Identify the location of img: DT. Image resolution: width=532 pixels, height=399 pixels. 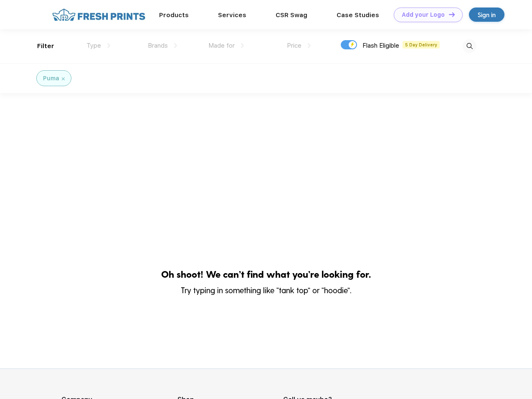
(452, 14).